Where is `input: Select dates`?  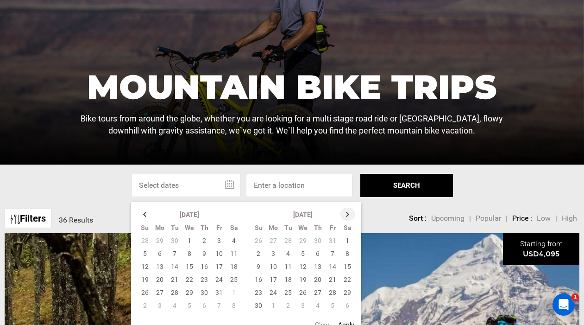 input: Select dates is located at coordinates (186, 185).